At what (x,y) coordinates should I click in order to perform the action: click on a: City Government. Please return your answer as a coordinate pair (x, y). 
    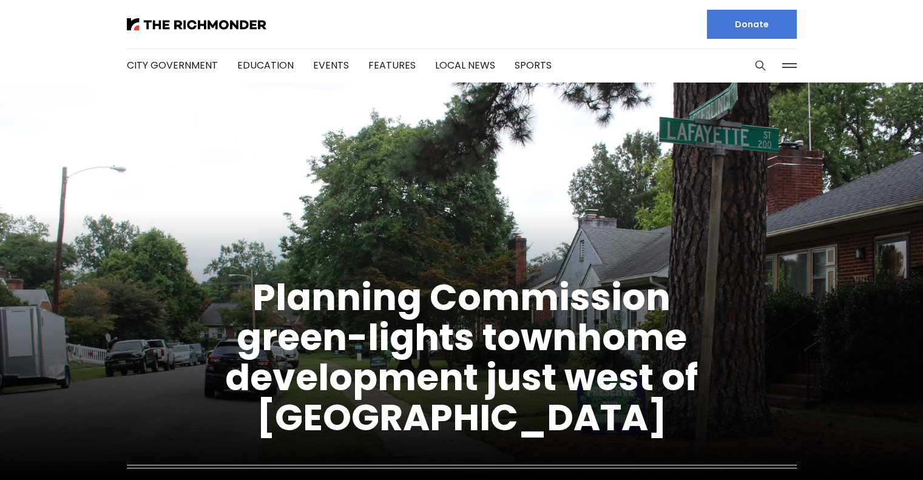
    Looking at the image, I should click on (172, 65).